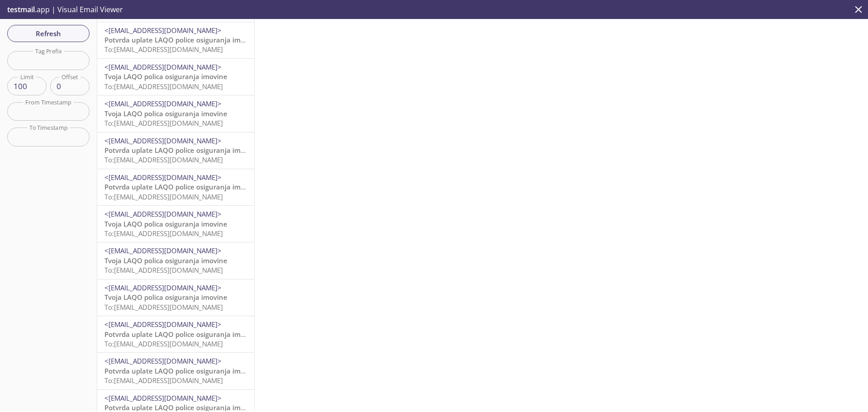  Describe the element at coordinates (48, 33) in the screenshot. I see `button: Refresh` at that location.